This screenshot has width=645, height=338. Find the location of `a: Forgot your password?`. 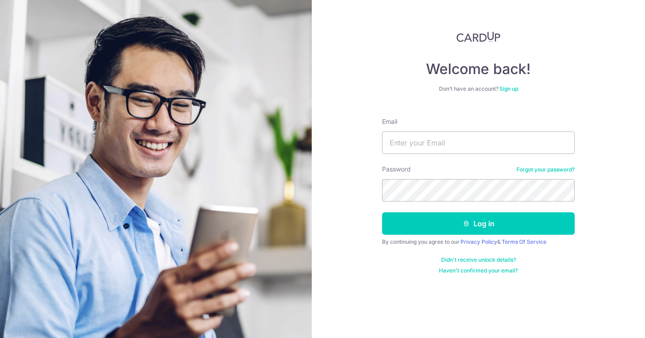

a: Forgot your password? is located at coordinates (546, 169).